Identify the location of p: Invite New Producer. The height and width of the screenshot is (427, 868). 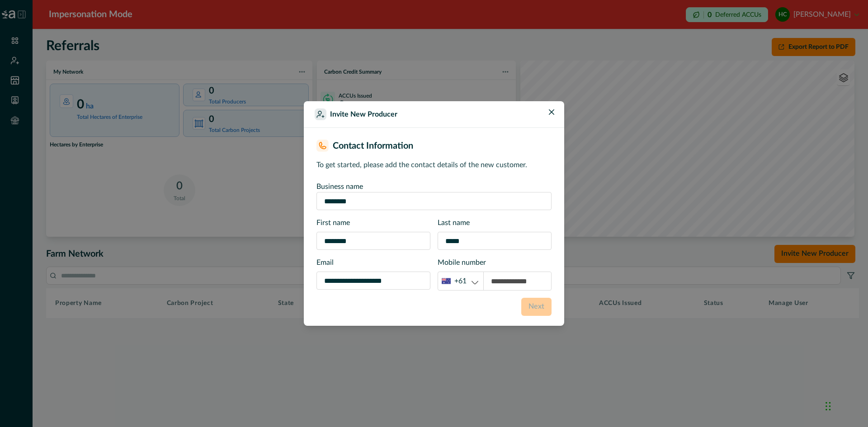
(363, 115).